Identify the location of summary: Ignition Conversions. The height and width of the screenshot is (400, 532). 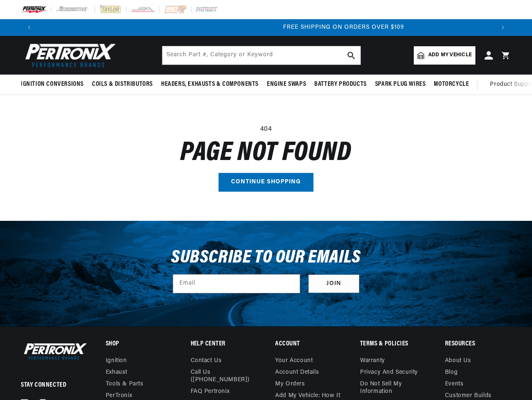
(54, 84).